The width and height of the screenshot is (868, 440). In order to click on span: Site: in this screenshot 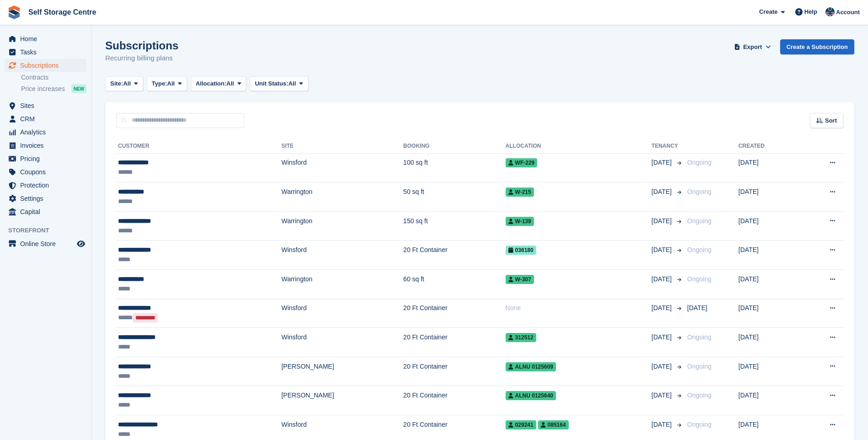, I will do `click(117, 84)`.